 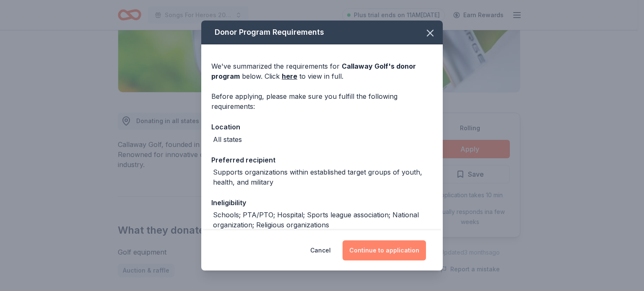 I want to click on div: We've summarized the requirements for below. Click to view in full., so click(x=322, y=71).